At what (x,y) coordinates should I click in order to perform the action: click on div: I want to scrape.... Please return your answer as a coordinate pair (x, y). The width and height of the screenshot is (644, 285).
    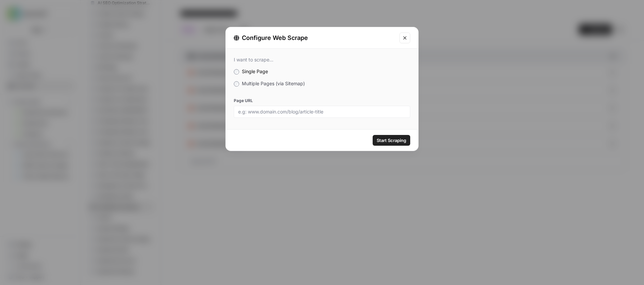
    Looking at the image, I should click on (322, 60).